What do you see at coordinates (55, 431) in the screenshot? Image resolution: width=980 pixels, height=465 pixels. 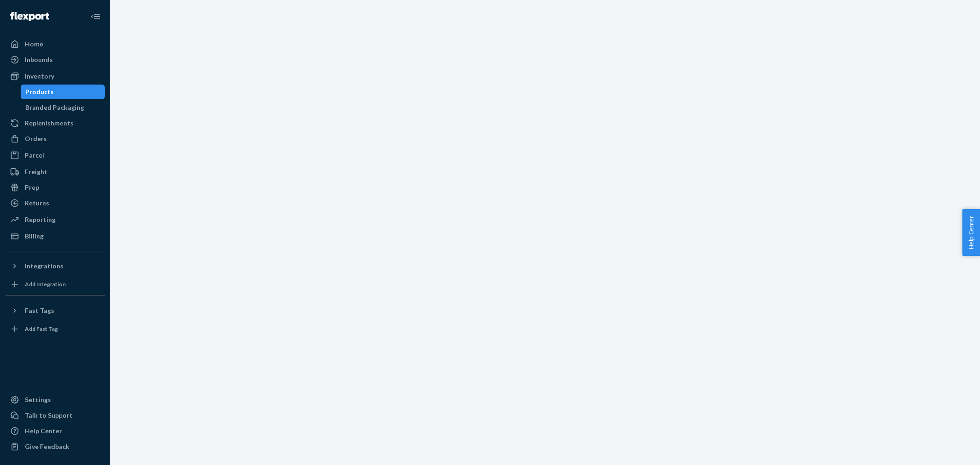 I see `a: Help Center` at bounding box center [55, 431].